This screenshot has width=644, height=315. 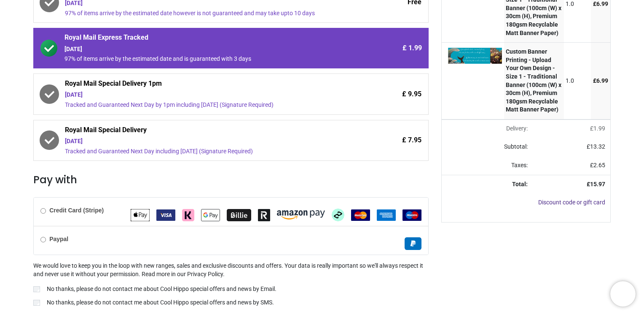 What do you see at coordinates (165, 214) in the screenshot?
I see `span: VISA` at bounding box center [165, 214].